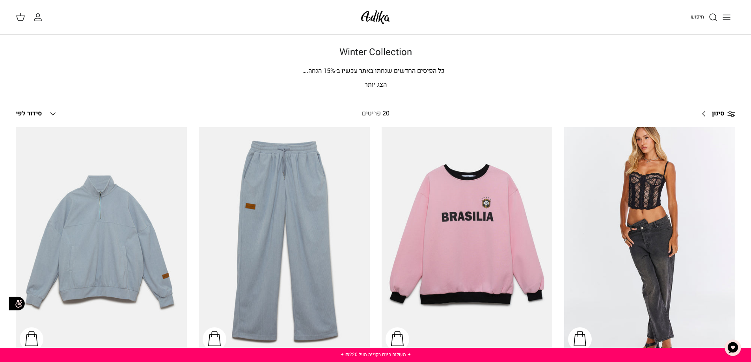 The image size is (751, 362). I want to click on p: הצג יותר, so click(376, 85).